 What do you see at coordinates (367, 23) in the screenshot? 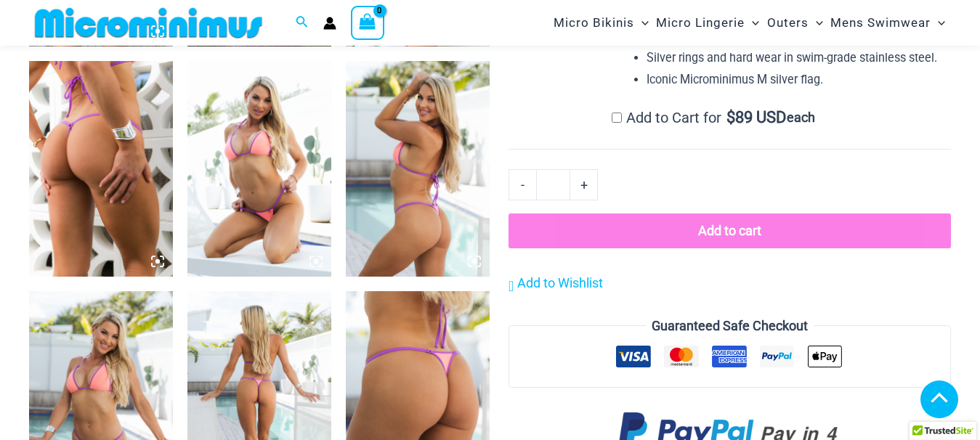
I see `a: View Shopping Cart, empty` at bounding box center [367, 23].